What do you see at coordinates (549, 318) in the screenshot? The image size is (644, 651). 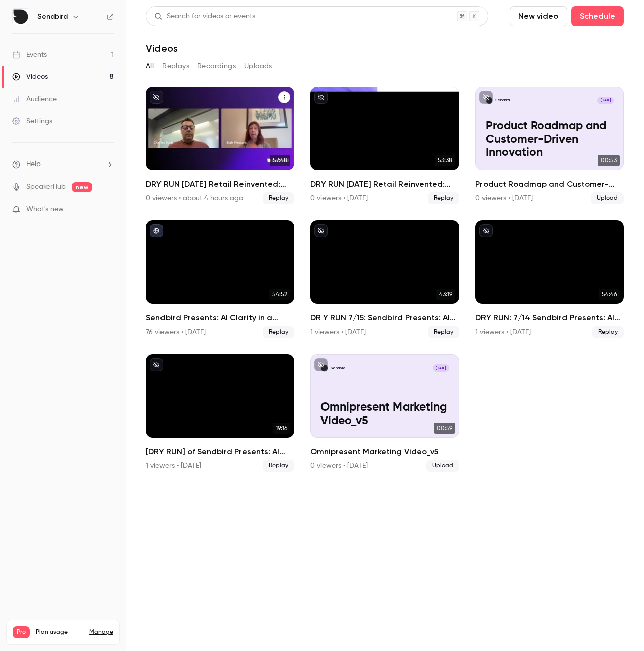 I see `h2: DRY RUN: 7/14 Sendbird Presents: AI Clarity in a Noisy Market` at bounding box center [549, 318].